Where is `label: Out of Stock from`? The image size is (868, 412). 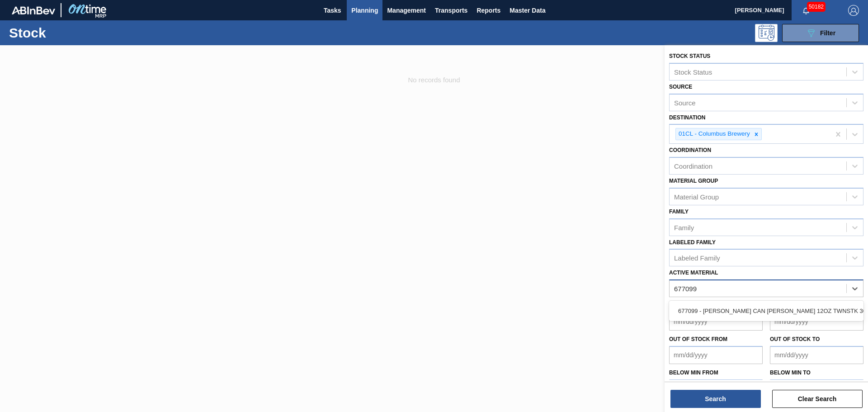 label: Out of Stock from is located at coordinates (698, 339).